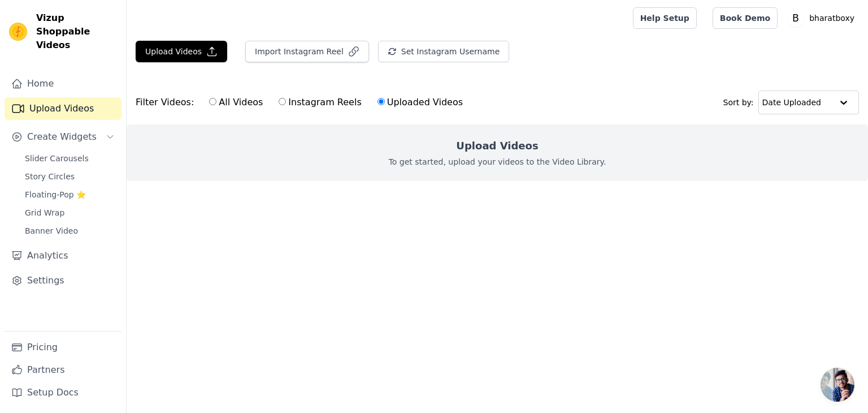  Describe the element at coordinates (70, 213) in the screenshot. I see `a: Grid Wrap` at that location.